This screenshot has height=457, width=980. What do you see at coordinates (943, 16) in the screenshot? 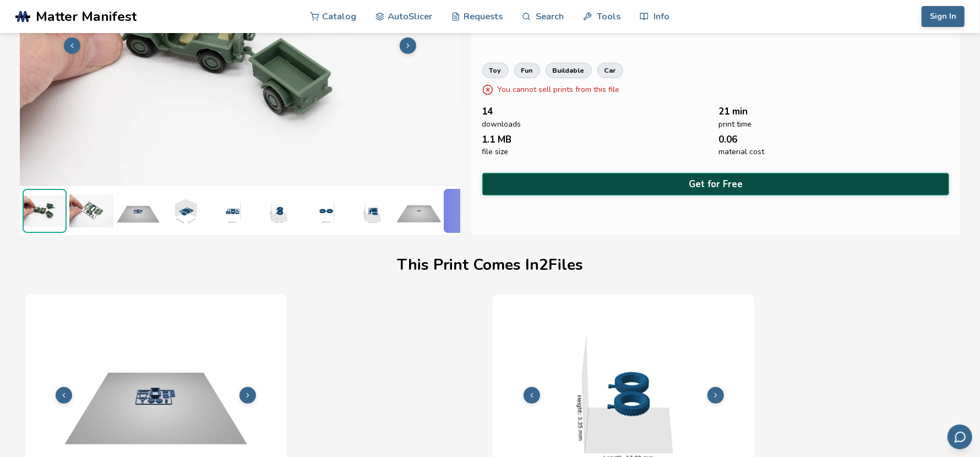
I see `button: Sign In` at bounding box center [943, 16].